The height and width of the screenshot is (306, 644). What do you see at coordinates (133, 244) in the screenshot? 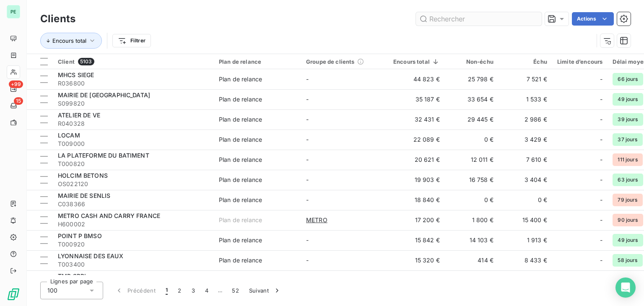
I see `span: T000920` at bounding box center [133, 244].